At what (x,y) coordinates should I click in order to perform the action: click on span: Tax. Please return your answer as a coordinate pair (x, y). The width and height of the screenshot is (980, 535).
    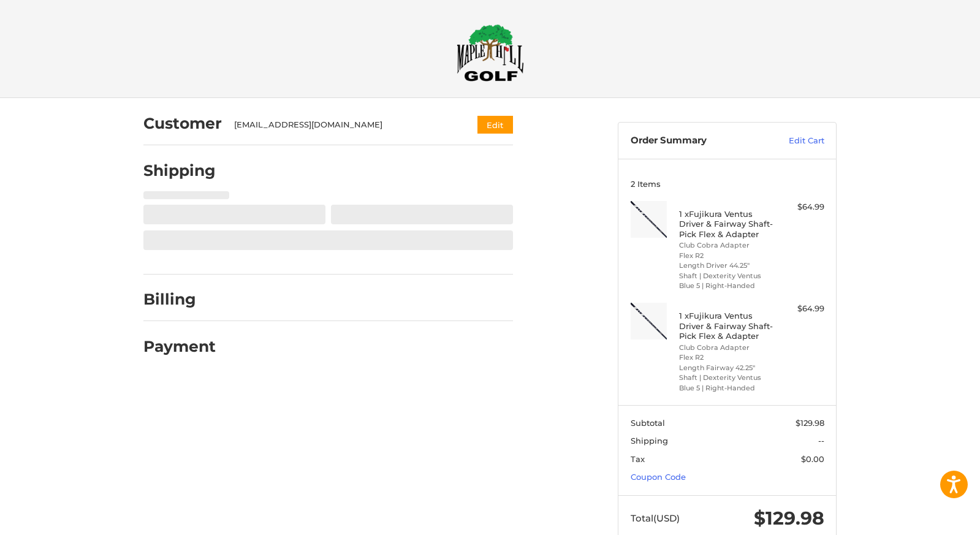
    Looking at the image, I should click on (638, 459).